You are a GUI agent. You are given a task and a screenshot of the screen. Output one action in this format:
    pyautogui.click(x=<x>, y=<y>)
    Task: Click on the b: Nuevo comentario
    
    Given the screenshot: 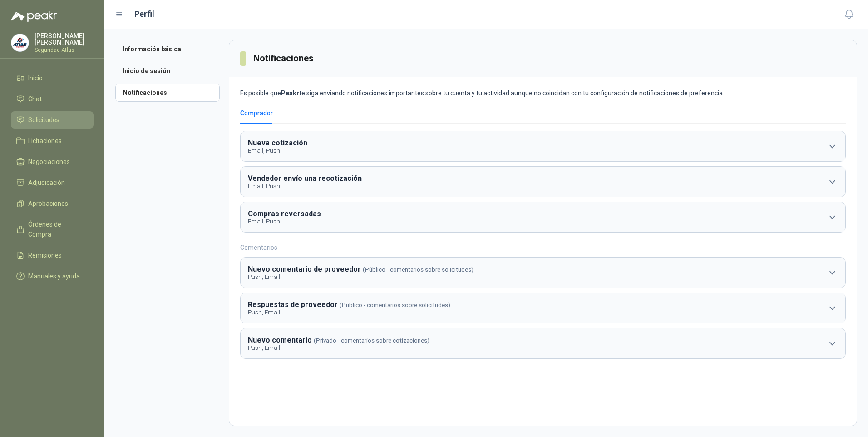 What is the action you would take?
    pyautogui.click(x=280, y=339)
    